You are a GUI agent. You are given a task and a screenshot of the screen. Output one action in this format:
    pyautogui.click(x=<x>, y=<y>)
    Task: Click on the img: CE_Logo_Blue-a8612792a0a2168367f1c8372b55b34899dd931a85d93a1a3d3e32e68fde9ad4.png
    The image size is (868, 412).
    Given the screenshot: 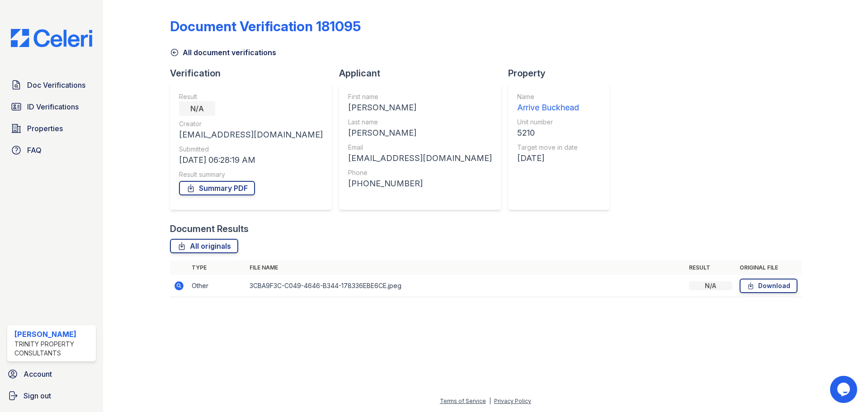 What is the action you would take?
    pyautogui.click(x=51, y=38)
    